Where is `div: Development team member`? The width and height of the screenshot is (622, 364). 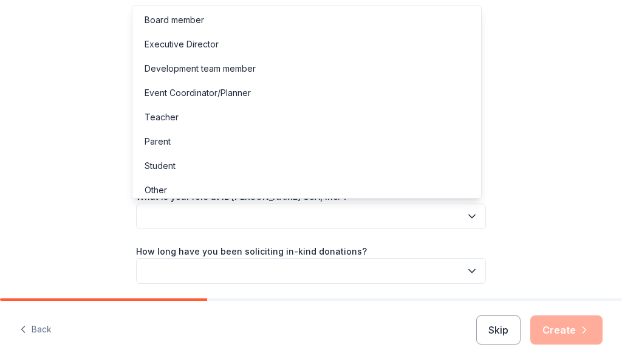
div: Development team member is located at coordinates (200, 68).